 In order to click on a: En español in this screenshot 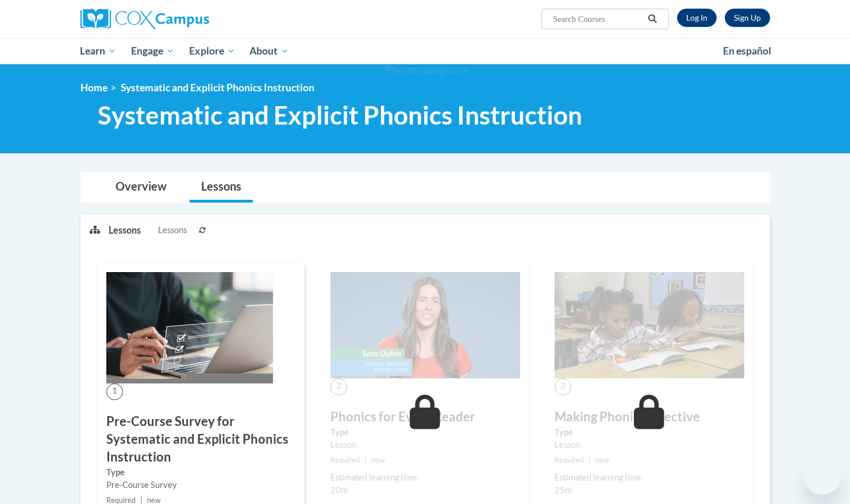, I will do `click(747, 51)`.